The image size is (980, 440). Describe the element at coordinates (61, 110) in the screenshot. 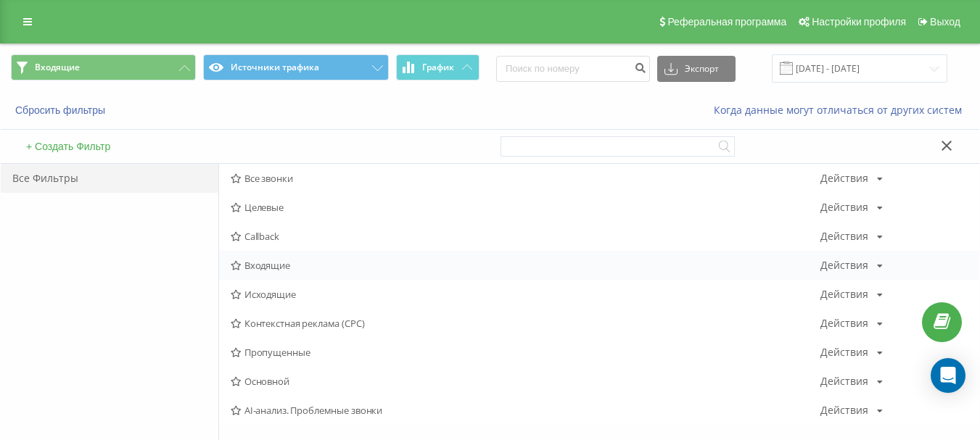

I see `button: Сбросить фильтры` at that location.